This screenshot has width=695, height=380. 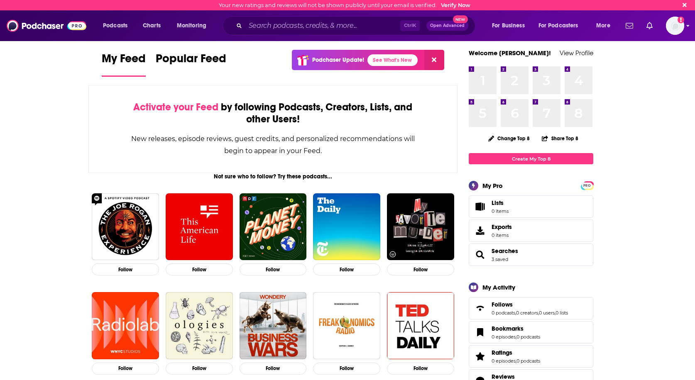 What do you see at coordinates (115, 26) in the screenshot?
I see `span: Podcasts` at bounding box center [115, 26].